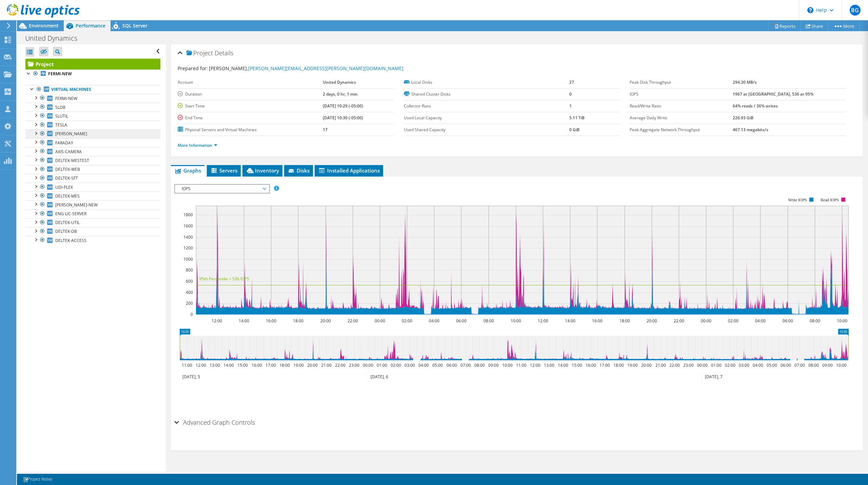 Image resolution: width=868 pixels, height=485 pixels. What do you see at coordinates (243, 365) in the screenshot?
I see `text: 15:00` at bounding box center [243, 365].